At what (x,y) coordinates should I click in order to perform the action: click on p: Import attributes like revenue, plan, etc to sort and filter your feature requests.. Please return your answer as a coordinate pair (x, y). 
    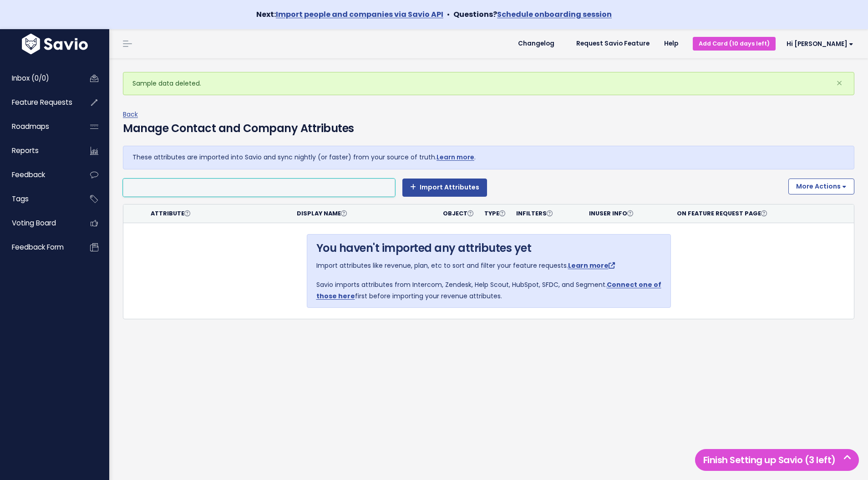
    Looking at the image, I should click on (489, 266).